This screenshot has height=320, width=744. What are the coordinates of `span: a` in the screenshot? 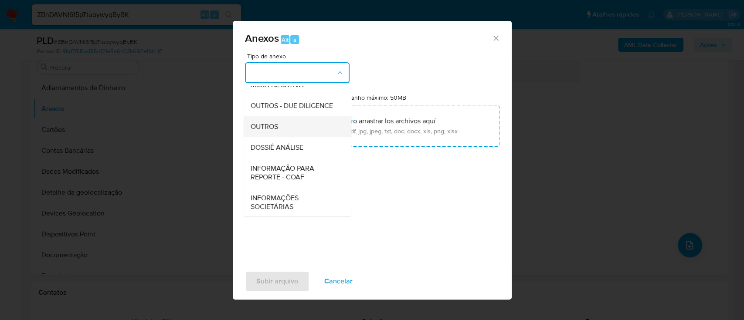 It's located at (295, 40).